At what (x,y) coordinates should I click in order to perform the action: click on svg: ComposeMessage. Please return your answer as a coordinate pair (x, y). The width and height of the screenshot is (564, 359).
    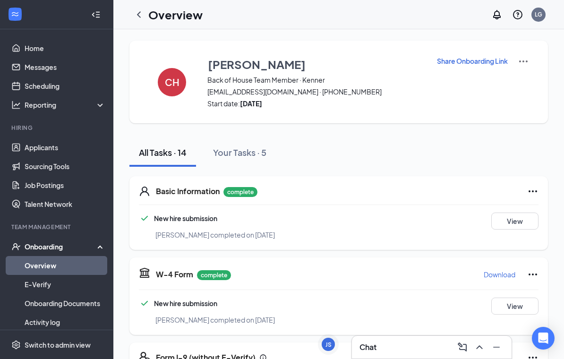
    Looking at the image, I should click on (462, 347).